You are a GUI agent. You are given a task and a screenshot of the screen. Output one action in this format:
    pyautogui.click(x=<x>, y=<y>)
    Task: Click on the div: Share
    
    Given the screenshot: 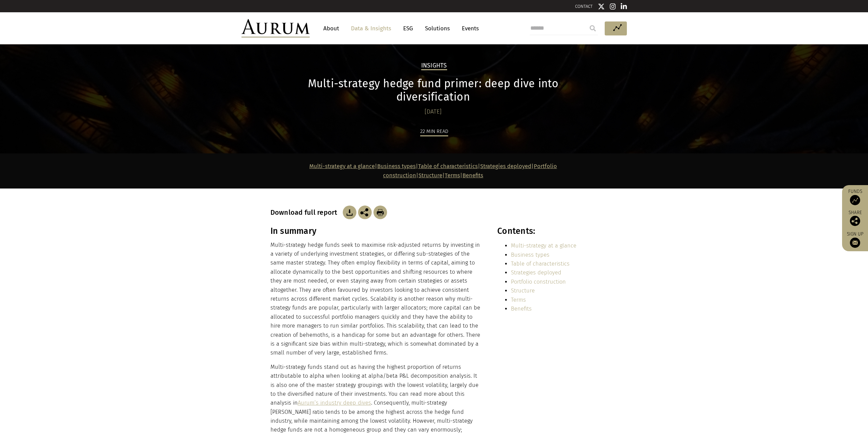 What is the action you would take?
    pyautogui.click(x=855, y=218)
    